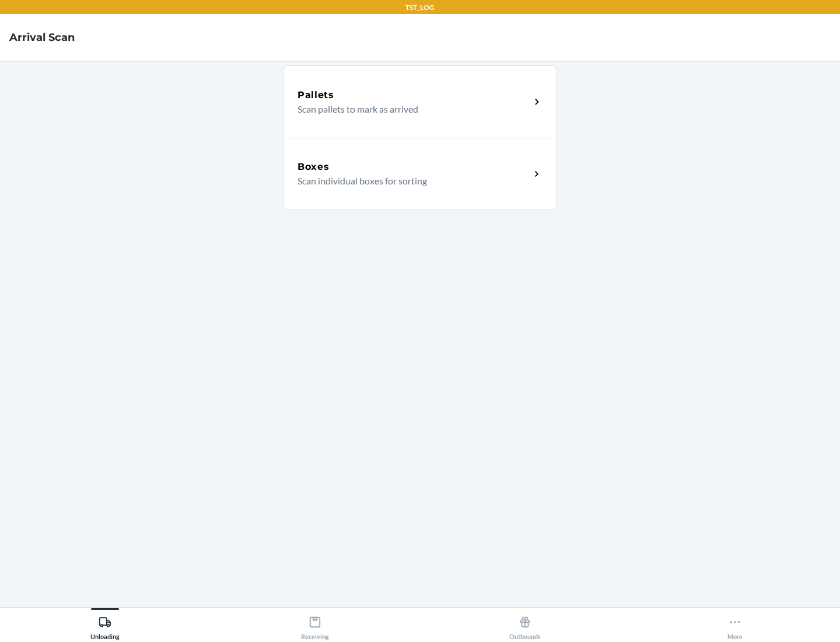 The image size is (840, 642). Describe the element at coordinates (315, 625) in the screenshot. I see `div: Receiving` at that location.